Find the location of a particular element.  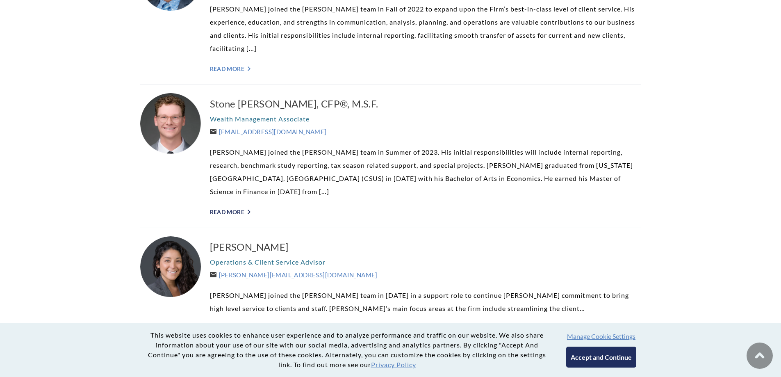

p: This website uses cookies to enhance user experience and to analyze performance and traffic on ou... is located at coordinates (347, 350).